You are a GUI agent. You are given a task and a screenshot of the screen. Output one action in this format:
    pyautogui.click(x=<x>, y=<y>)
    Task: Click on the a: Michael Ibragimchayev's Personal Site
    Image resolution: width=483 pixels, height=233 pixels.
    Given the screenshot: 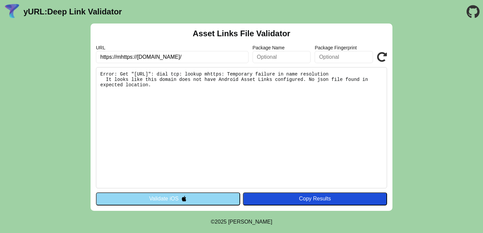 What is the action you would take?
    pyautogui.click(x=250, y=221)
    